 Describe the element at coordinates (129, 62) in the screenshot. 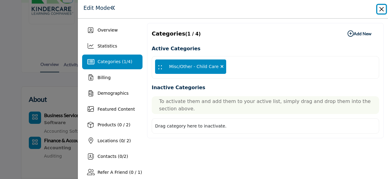

I see `span: 4` at that location.